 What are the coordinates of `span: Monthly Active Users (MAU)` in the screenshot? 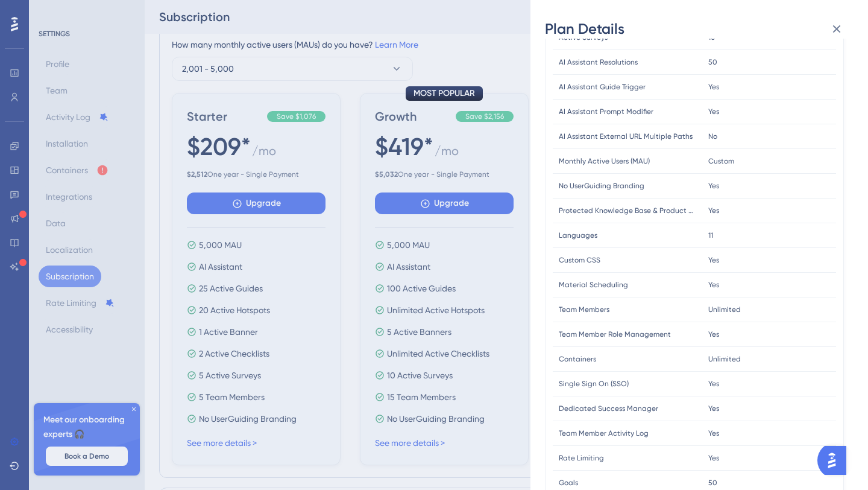 It's located at (604, 161).